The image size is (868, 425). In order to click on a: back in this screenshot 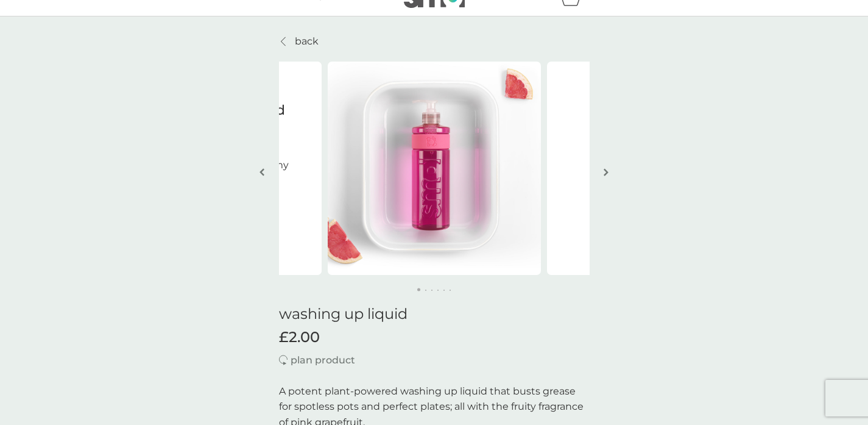, I will do `click(298, 42)`.